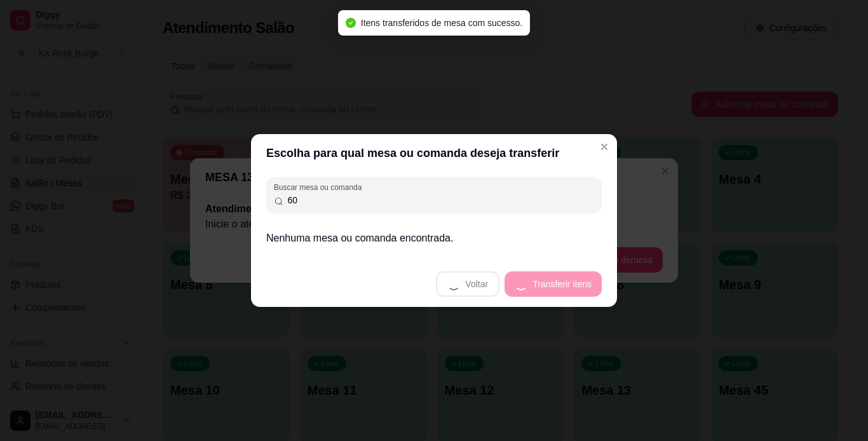 The image size is (868, 441). I want to click on p: Nenhuma mesa ou comanda encontrada., so click(434, 238).